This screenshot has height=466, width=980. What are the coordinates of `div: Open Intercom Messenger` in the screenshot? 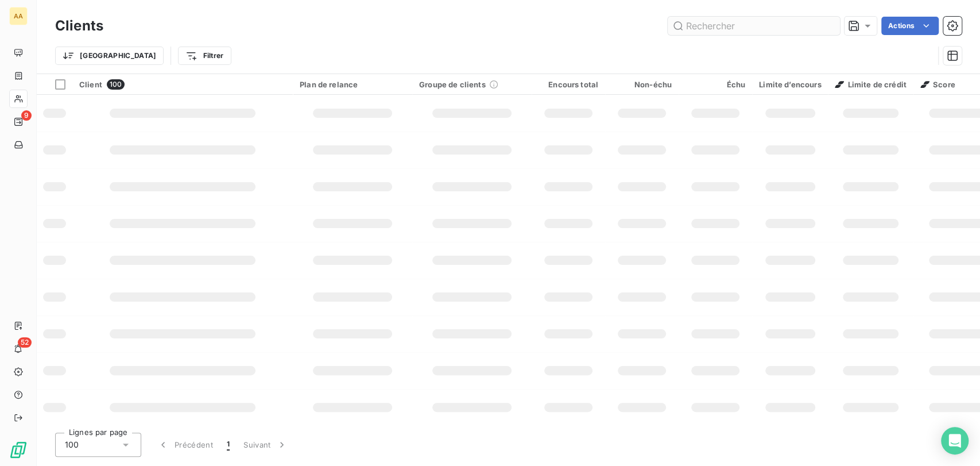 It's located at (955, 441).